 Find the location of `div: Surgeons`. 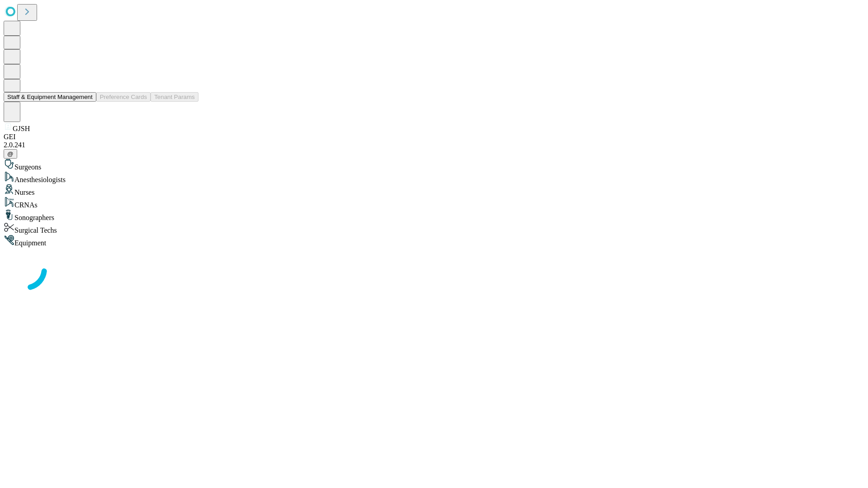

div: Surgeons is located at coordinates (434, 165).